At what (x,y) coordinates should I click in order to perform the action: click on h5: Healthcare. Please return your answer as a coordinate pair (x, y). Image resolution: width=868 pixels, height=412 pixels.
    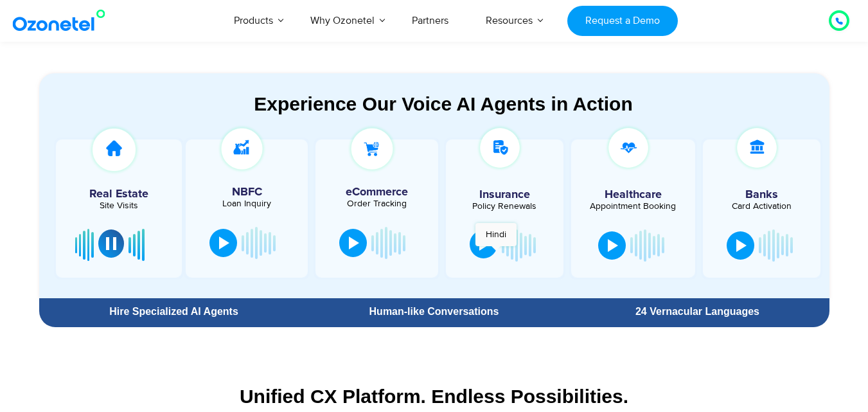
    Looking at the image, I should click on (633, 195).